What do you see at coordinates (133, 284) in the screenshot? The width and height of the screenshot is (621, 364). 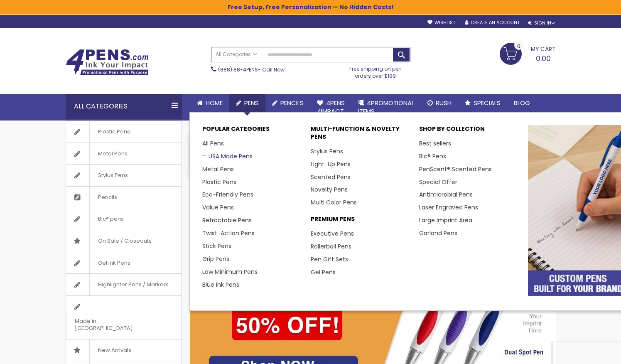 I see `span: Highlighter Pens / Markers` at bounding box center [133, 284].